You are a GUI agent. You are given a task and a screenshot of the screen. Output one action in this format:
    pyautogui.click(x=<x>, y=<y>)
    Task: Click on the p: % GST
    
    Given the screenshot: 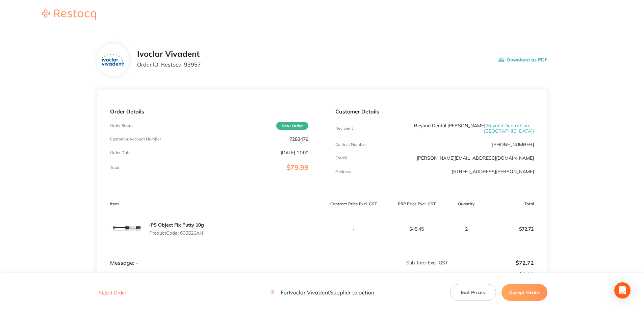 What is the action you would take?
    pyautogui.click(x=272, y=275)
    